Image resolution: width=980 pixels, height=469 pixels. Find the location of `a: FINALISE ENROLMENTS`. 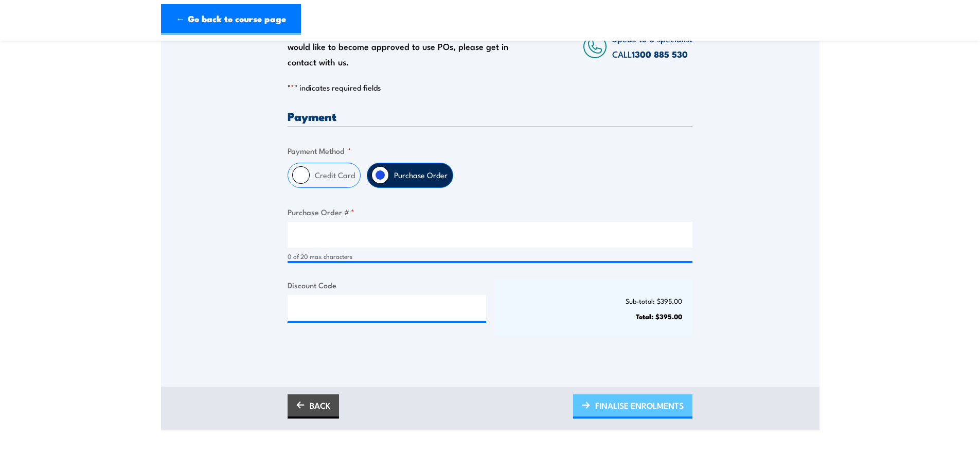

a: FINALISE ENROLMENTS is located at coordinates (633, 406).